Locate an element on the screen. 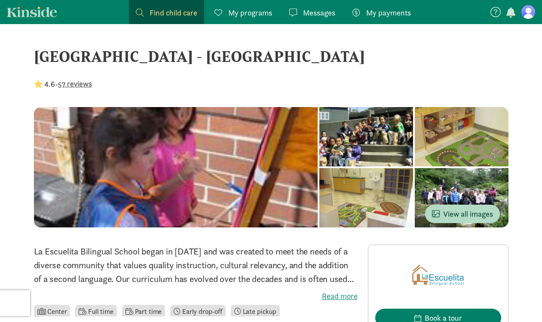 The width and height of the screenshot is (542, 322). li: Center is located at coordinates (52, 311).